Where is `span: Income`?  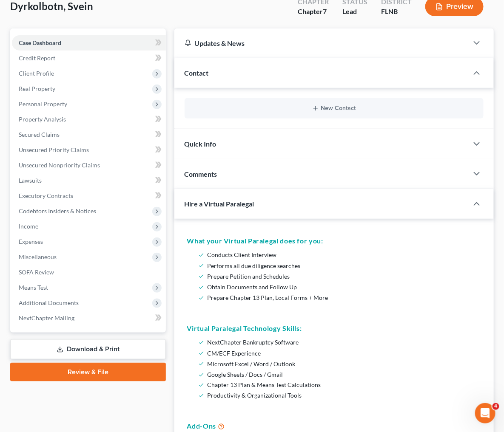
span: Income is located at coordinates (29, 226).